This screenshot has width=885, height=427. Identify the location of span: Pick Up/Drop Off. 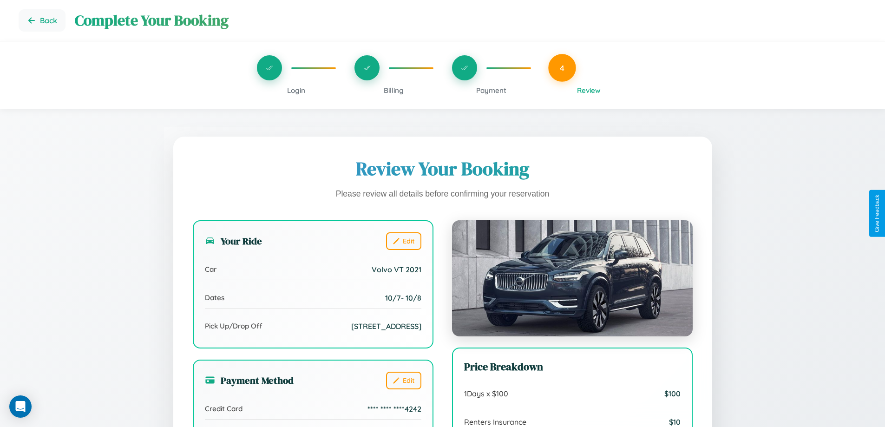
(234, 325).